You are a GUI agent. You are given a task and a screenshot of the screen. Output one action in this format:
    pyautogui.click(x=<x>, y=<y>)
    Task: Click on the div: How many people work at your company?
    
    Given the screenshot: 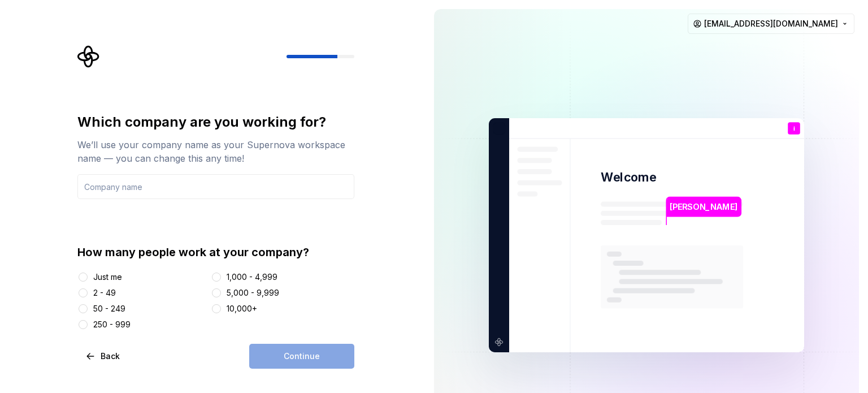 What is the action you would take?
    pyautogui.click(x=216, y=252)
    